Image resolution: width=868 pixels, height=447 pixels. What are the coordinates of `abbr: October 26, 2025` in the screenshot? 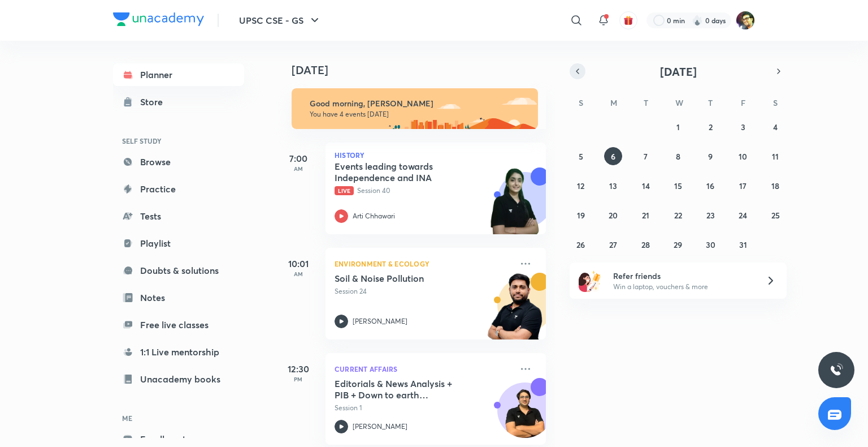 It's located at (580, 244).